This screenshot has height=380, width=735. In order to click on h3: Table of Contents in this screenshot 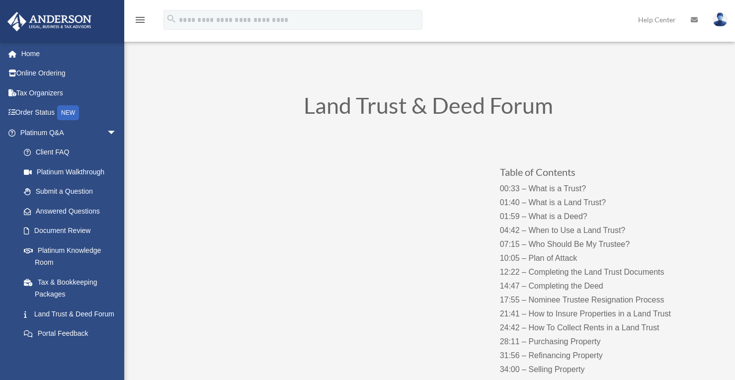, I will do `click(597, 174)`.